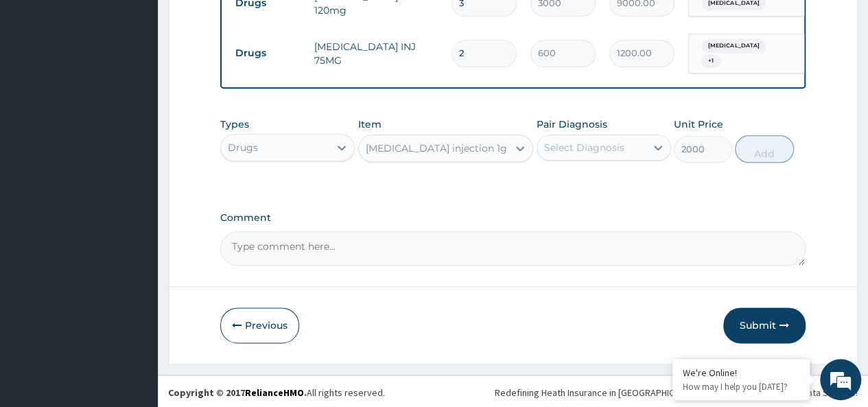  What do you see at coordinates (241, 23) in the screenshot?
I see `div: Minimize live chat window` at bounding box center [241, 23].